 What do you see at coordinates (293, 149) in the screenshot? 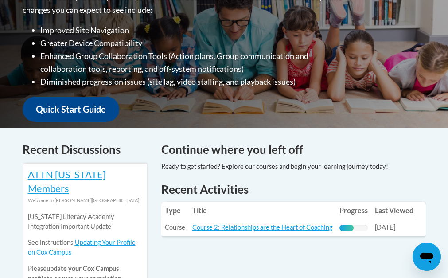
I see `h4: Continue where you left off` at bounding box center [293, 149].